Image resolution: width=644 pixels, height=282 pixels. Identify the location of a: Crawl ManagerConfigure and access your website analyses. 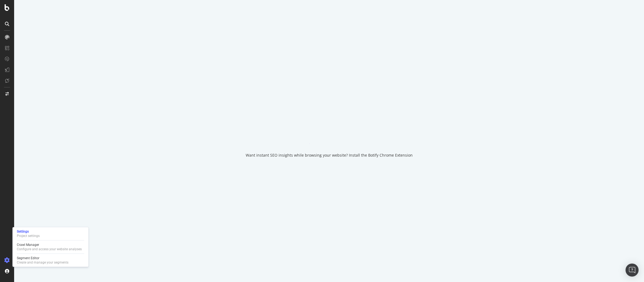
(50, 247).